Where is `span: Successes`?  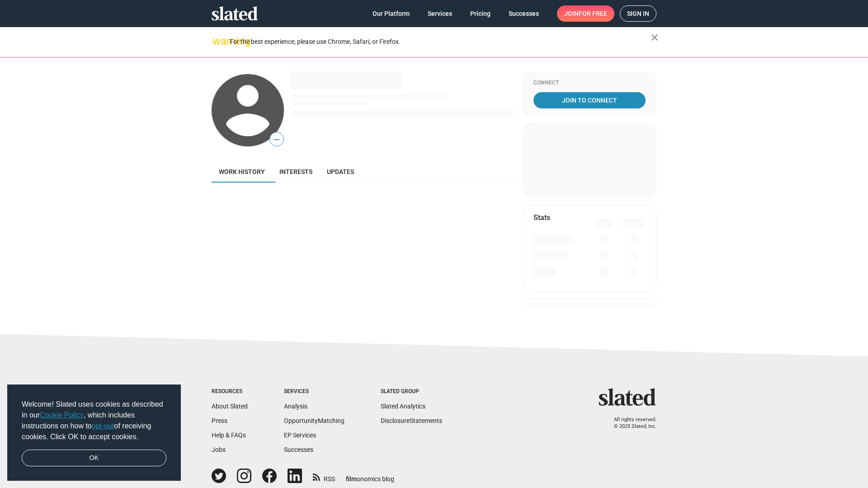
span: Successes is located at coordinates (523, 14).